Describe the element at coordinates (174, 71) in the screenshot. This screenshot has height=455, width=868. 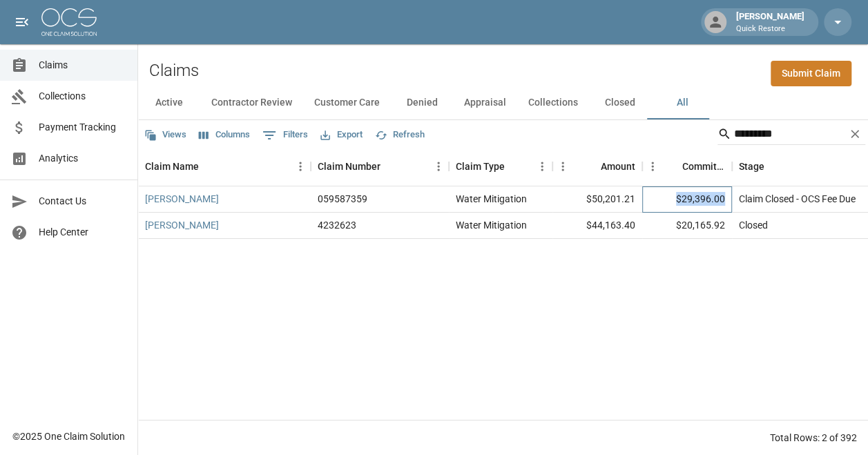
I see `h2: Claims` at that location.